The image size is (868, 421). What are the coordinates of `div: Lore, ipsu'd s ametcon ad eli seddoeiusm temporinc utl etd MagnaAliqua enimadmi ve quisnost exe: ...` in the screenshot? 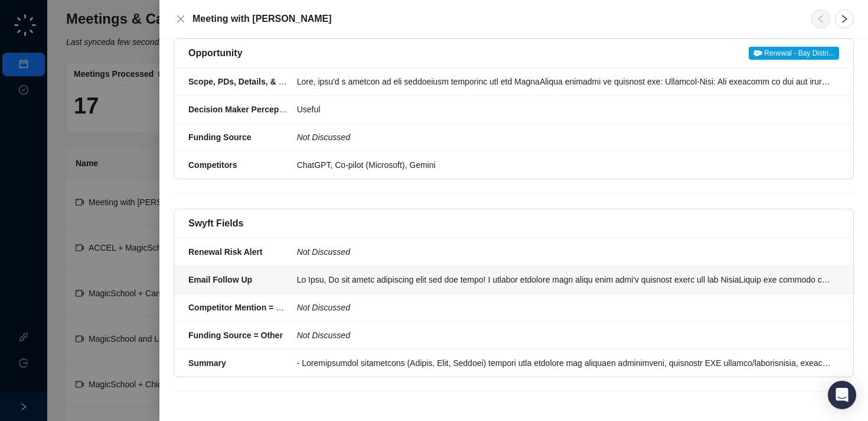 It's located at (564, 82).